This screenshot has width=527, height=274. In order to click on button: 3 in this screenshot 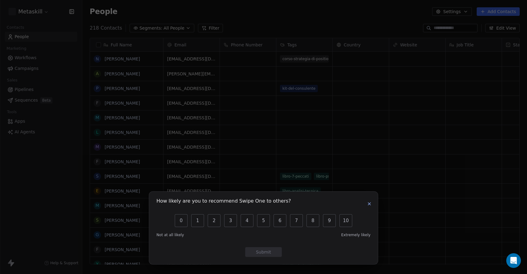, I will do `click(230, 220)`.